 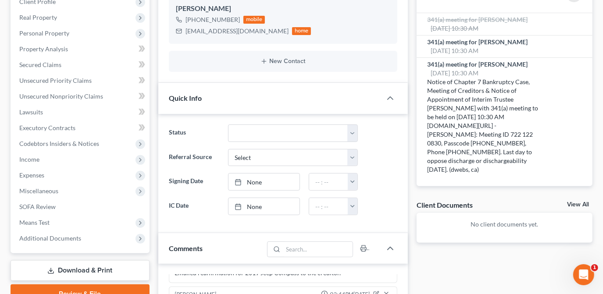 I want to click on span: Unsecured Nonpriority Claims, so click(x=61, y=96).